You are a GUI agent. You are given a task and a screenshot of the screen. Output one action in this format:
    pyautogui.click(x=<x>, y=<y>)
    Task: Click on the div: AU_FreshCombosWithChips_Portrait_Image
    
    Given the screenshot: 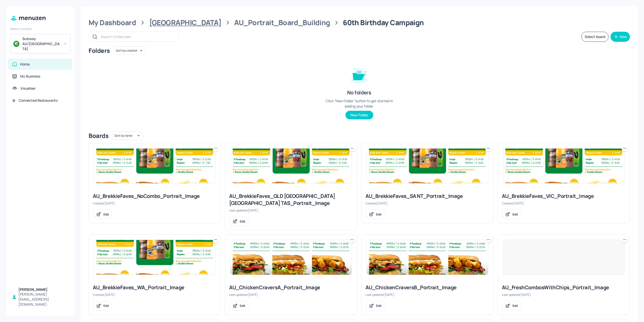 What is the action you would take?
    pyautogui.click(x=564, y=287)
    